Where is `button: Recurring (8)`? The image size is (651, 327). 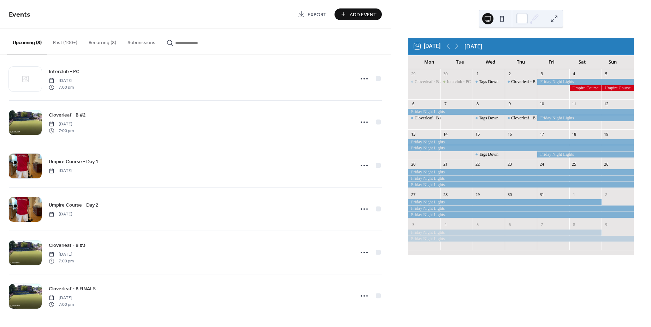
button: Recurring (8) is located at coordinates (102, 41).